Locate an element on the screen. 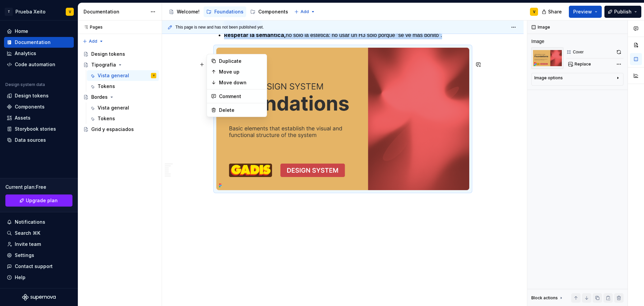 This screenshot has height=306, width=644. p: no solo la estética: no usar un H3 solo porque “se ve más bonito”. is located at coordinates (347, 35).